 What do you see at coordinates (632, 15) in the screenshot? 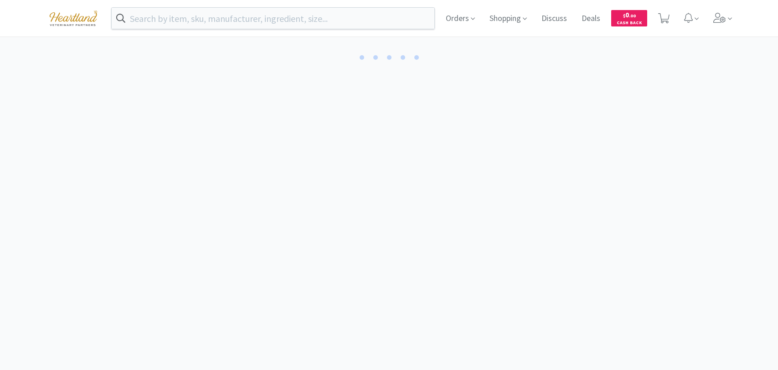
I see `span: . 00` at bounding box center [632, 15].